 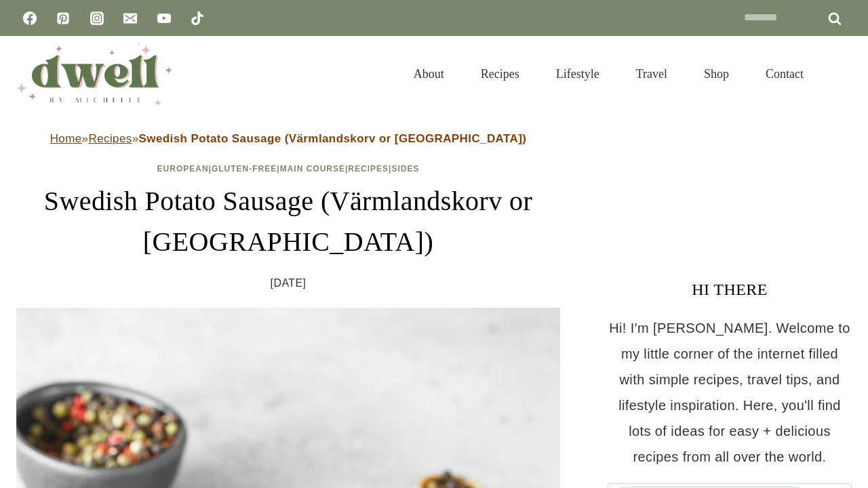 What do you see at coordinates (29, 18) in the screenshot?
I see `a: Facebook` at bounding box center [29, 18].